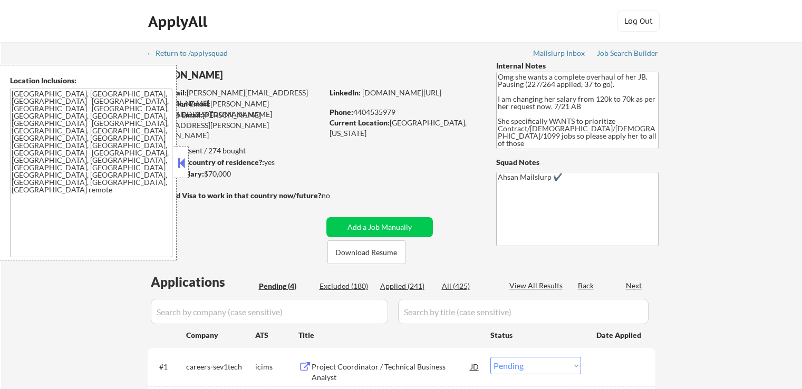 The height and width of the screenshot is (389, 802). Describe the element at coordinates (235, 195) in the screenshot. I see `strong: Will need Visa to work in that country now/future?:` at that location.